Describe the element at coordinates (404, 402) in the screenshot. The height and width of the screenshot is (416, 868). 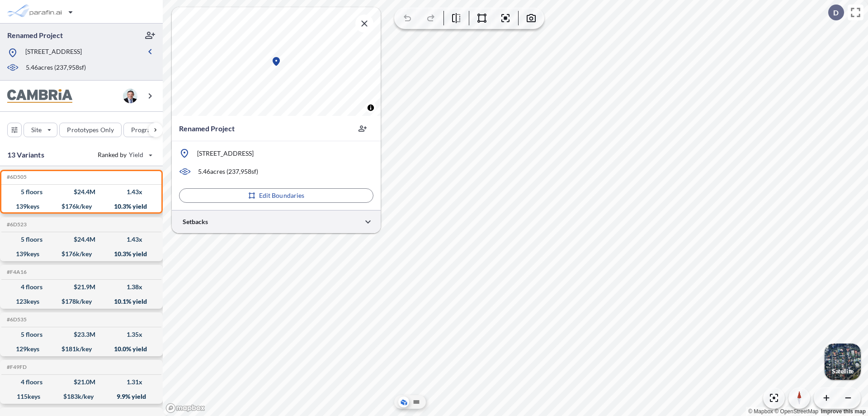
I see `button: Aerial View` at that location.